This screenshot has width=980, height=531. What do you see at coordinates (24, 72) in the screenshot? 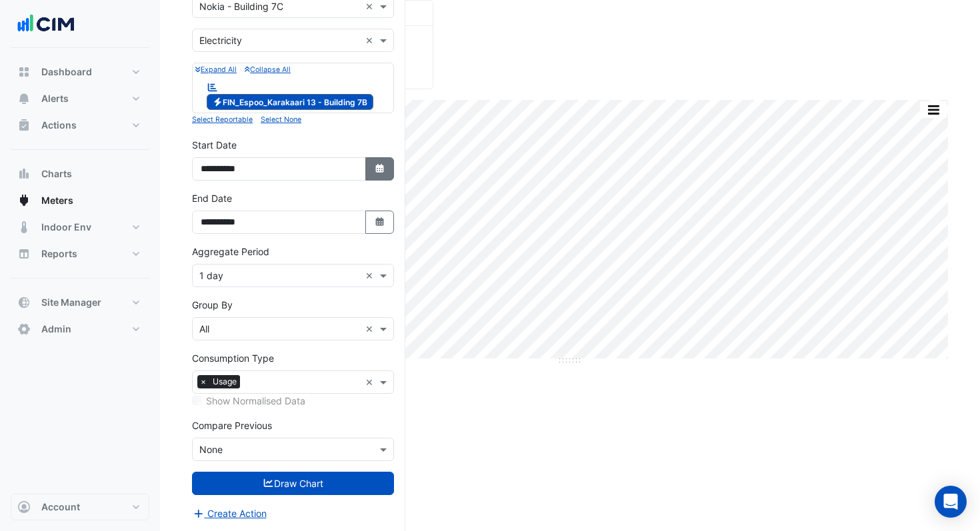
I see `app-icon: Dashboard` at bounding box center [24, 72].